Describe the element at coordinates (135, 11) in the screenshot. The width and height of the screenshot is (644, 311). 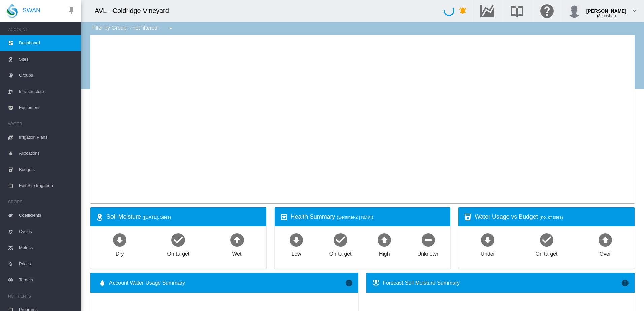
I see `div: AVL - Coldridge Vineyard` at that location.